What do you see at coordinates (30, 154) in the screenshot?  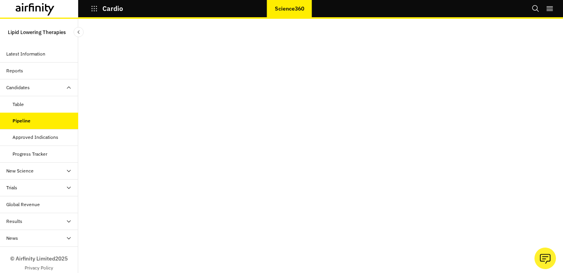 I see `div: Progress Tracker` at bounding box center [30, 154].